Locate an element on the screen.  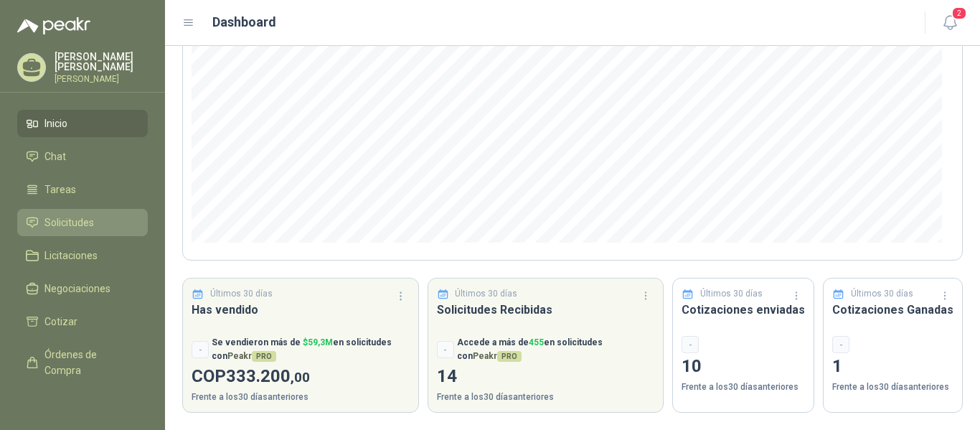
span: 455 is located at coordinates (536, 342).